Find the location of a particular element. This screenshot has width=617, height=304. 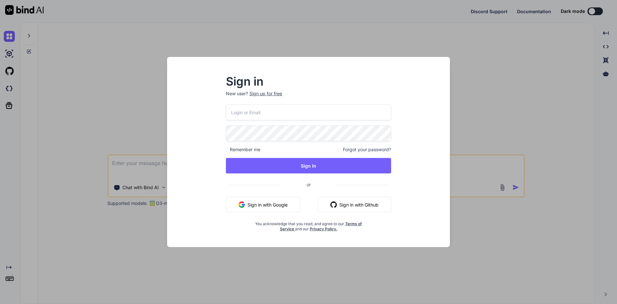

img: github is located at coordinates (334, 204).